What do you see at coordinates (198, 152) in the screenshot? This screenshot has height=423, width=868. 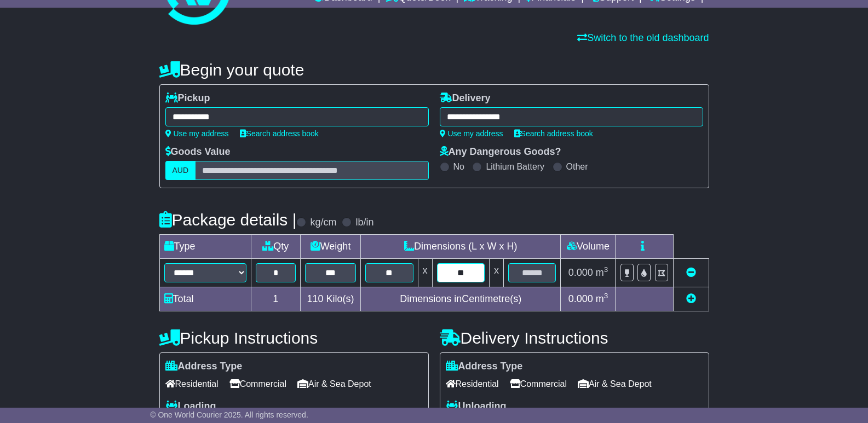 I see `label: Goods Value` at bounding box center [198, 152].